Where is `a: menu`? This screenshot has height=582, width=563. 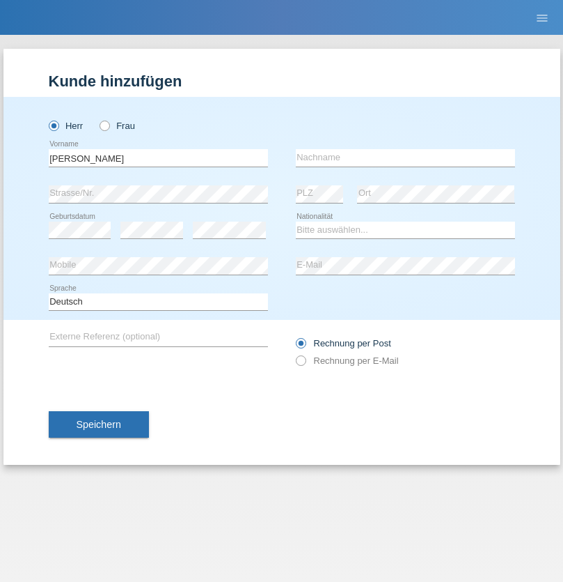
a: menu is located at coordinates (543, 17).